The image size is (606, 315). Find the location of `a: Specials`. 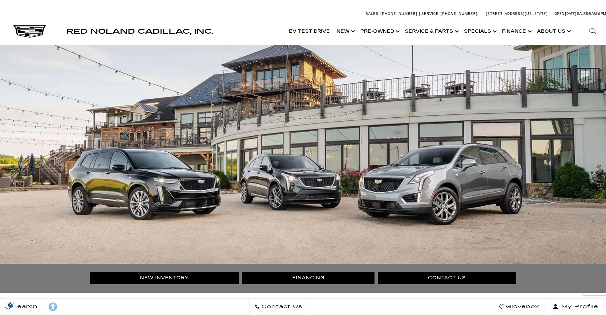

a: Specials is located at coordinates (480, 31).